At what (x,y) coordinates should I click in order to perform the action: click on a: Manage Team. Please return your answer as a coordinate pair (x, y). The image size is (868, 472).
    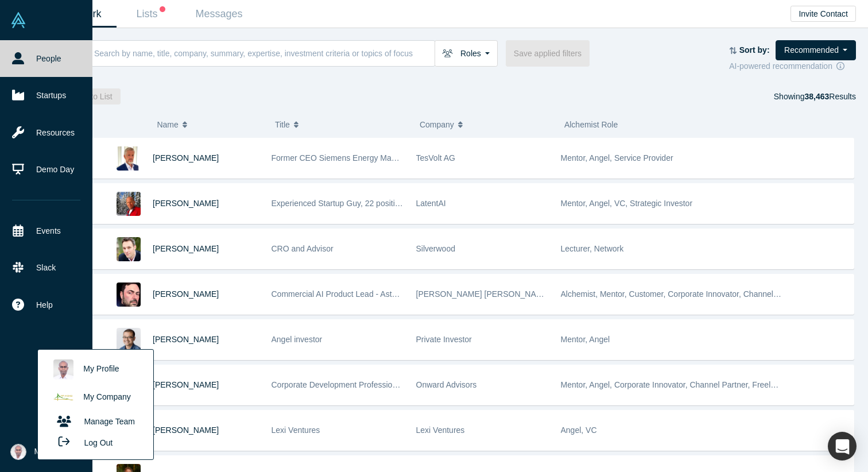
    Looking at the image, I should click on (96, 421).